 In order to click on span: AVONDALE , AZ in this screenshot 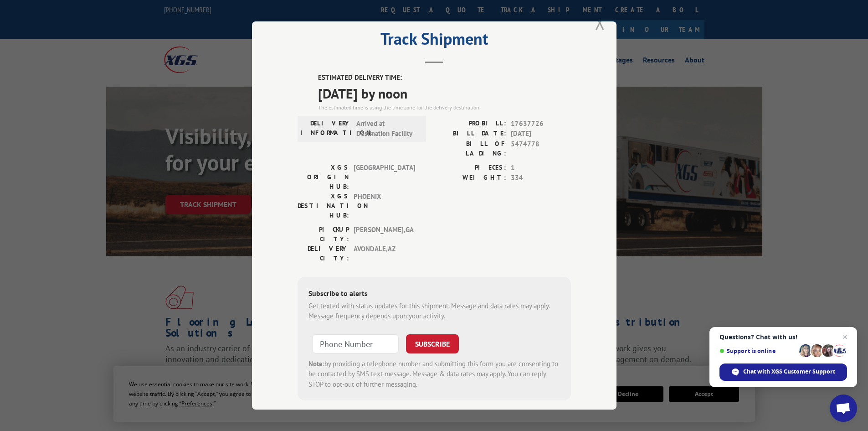, I will do `click(384, 253)`.